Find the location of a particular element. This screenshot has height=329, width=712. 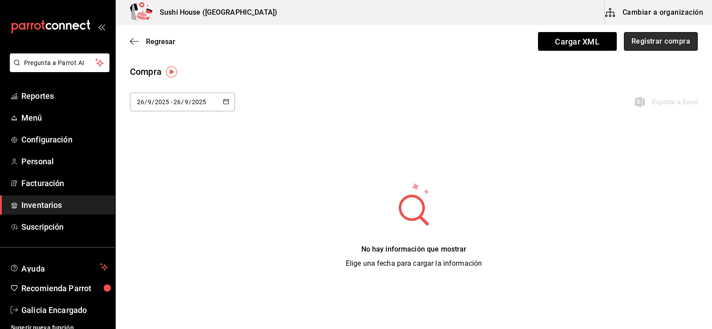

span: Personal is located at coordinates (65, 161).